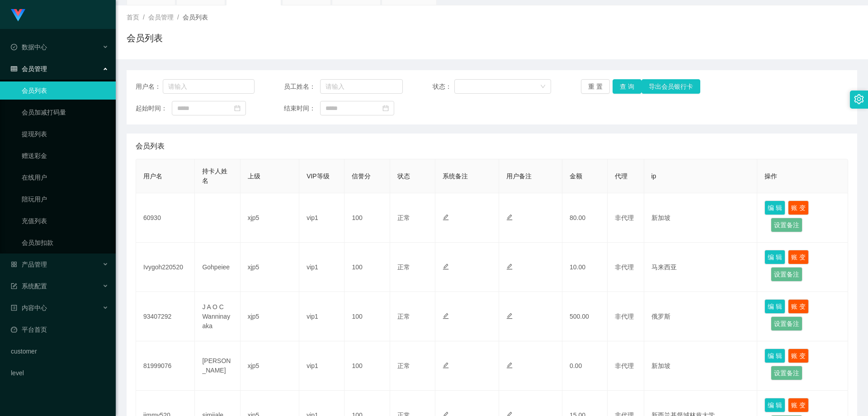 This screenshot has width=868, height=416. What do you see at coordinates (585, 267) in the screenshot?
I see `td: 10.00` at bounding box center [585, 267].